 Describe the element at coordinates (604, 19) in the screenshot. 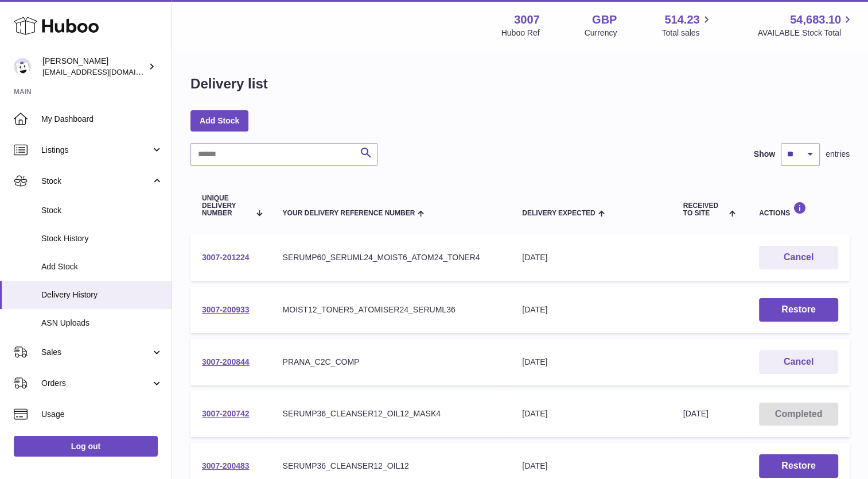

I see `strong: GBP` at that location.